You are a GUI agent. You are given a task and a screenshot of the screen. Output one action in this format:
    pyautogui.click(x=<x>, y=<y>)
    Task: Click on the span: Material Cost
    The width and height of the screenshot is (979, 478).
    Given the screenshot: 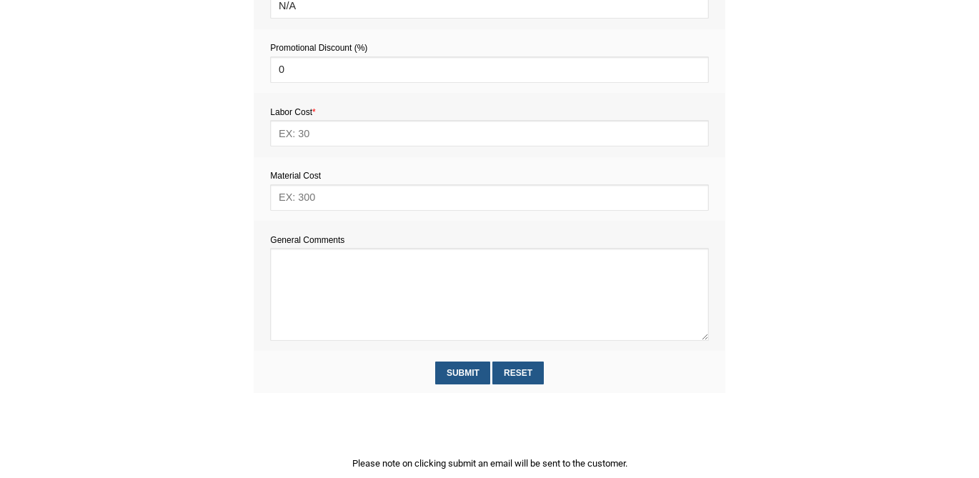 What is the action you would take?
    pyautogui.click(x=295, y=176)
    